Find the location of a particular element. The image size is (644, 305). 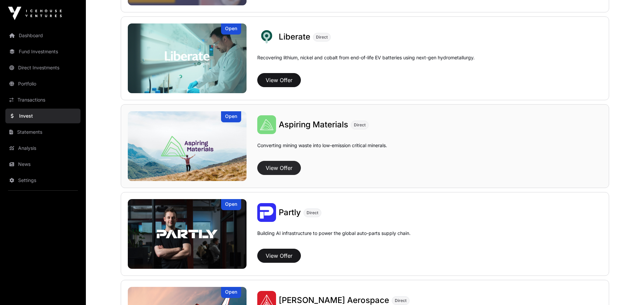

a: Statements is located at coordinates (43, 132).